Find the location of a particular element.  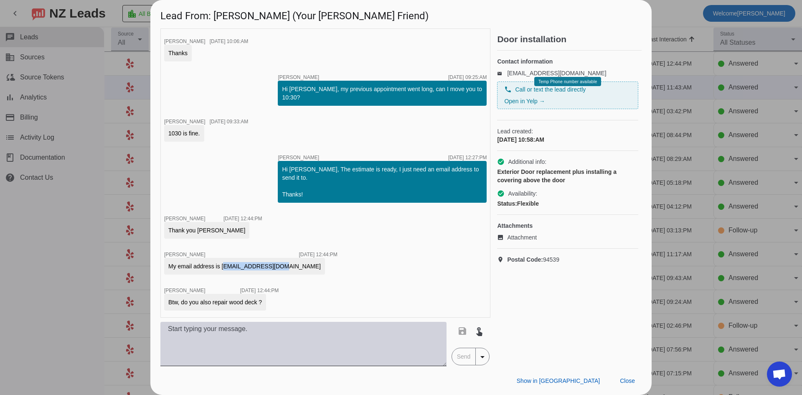

button: Close is located at coordinates (627, 381).